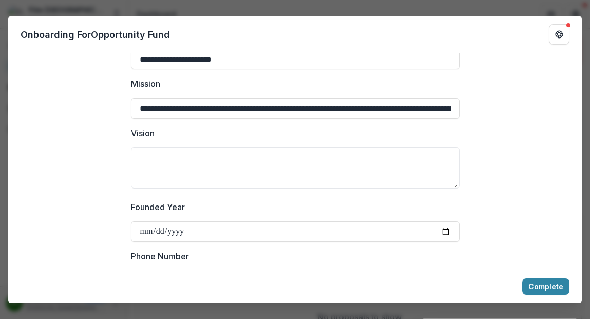 The image size is (590, 319). I want to click on button: Get Help, so click(559, 34).